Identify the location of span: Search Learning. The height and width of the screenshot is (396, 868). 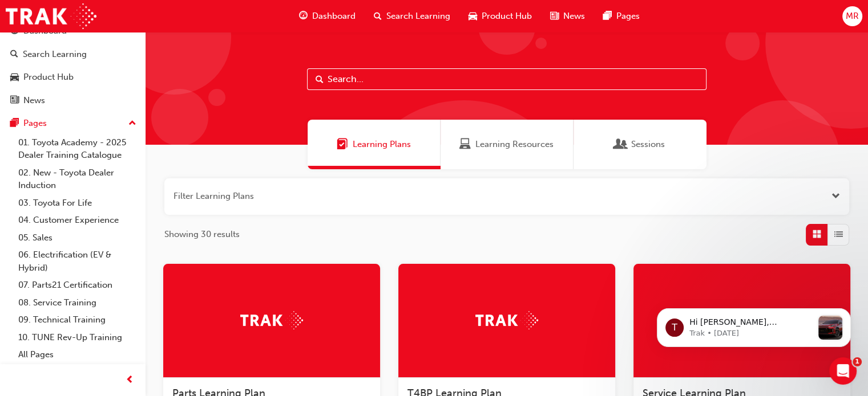
(418, 16).